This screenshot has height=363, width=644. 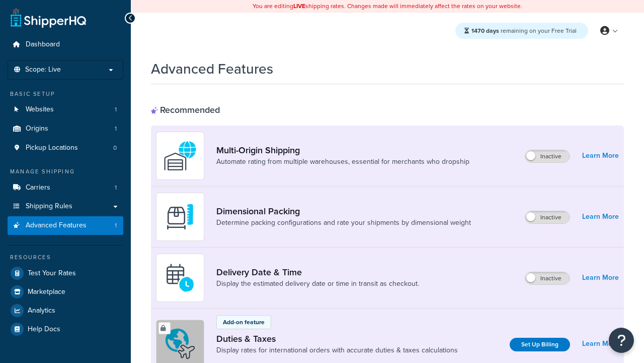 I want to click on a: Dimensional Packing, so click(x=344, y=211).